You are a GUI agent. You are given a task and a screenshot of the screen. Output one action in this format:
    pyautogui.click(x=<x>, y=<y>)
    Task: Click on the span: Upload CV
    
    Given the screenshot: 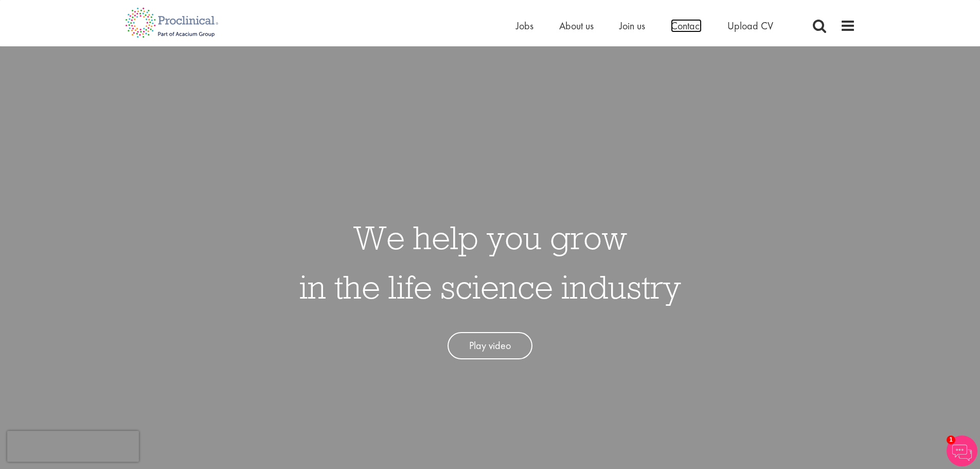 What is the action you would take?
    pyautogui.click(x=750, y=26)
    